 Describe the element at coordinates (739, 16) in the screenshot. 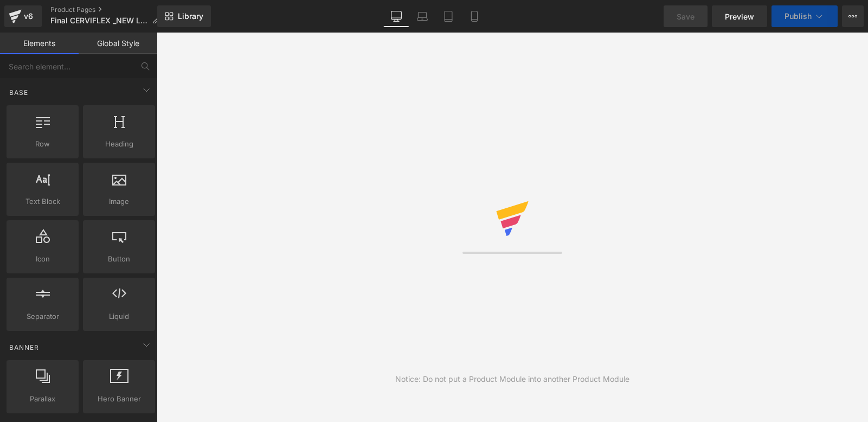

I see `a: Preview` at that location.